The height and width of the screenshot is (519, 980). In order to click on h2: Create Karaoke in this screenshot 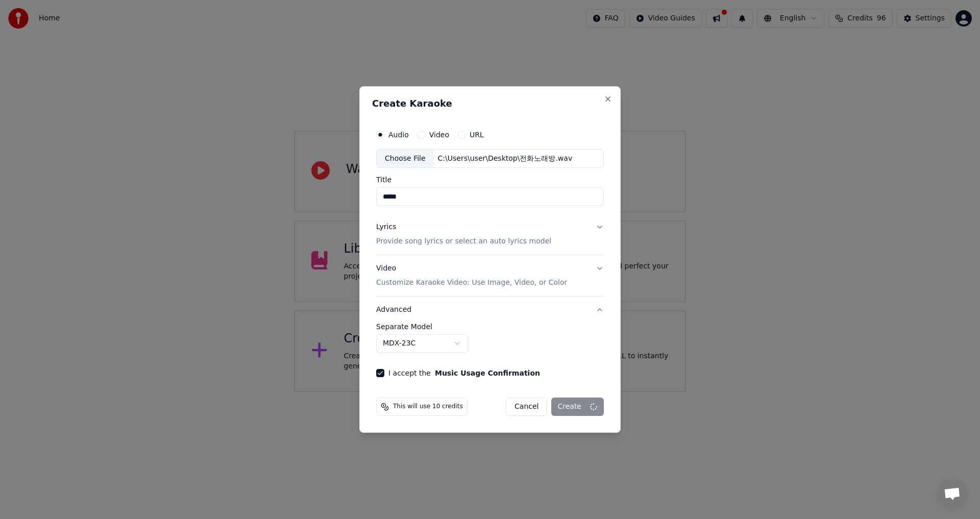, I will do `click(490, 103)`.